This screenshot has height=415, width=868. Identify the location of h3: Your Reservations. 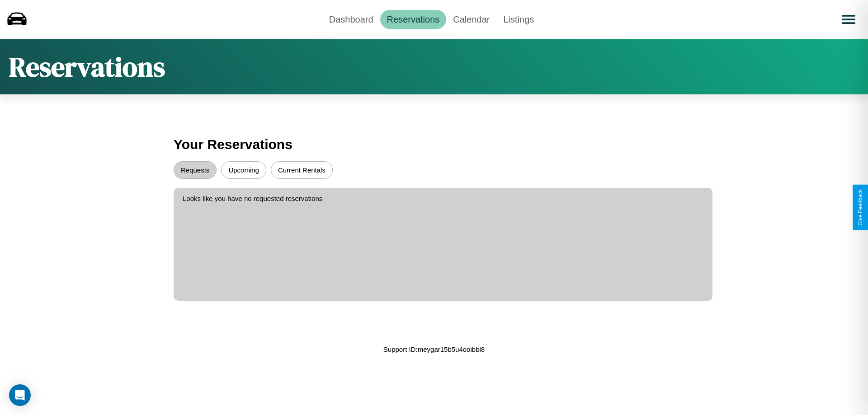
(434, 144).